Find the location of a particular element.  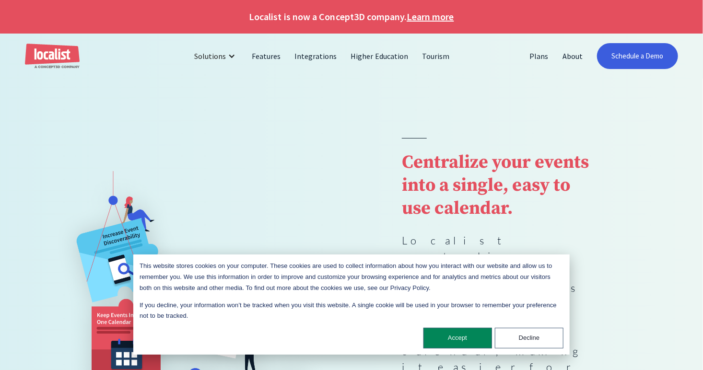

strong: Centralize your events into a single, easy to use calendar. is located at coordinates (496, 186).